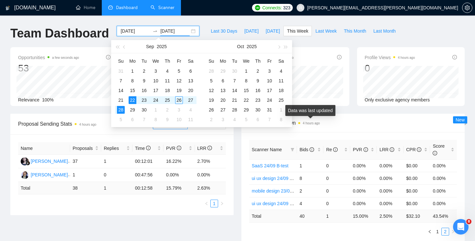 Image resolution: width=475 pixels, height=241 pixels. I want to click on td: 2025-09-29, so click(132, 110).